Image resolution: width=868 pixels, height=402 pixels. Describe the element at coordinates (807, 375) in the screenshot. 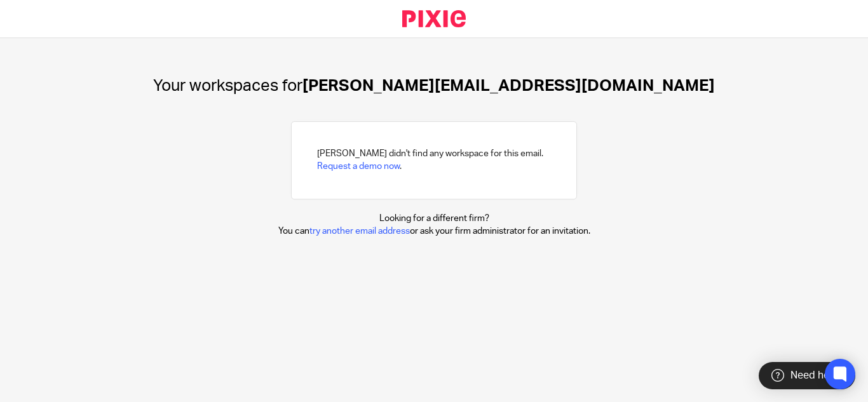

I see `div: Need help?` at that location.